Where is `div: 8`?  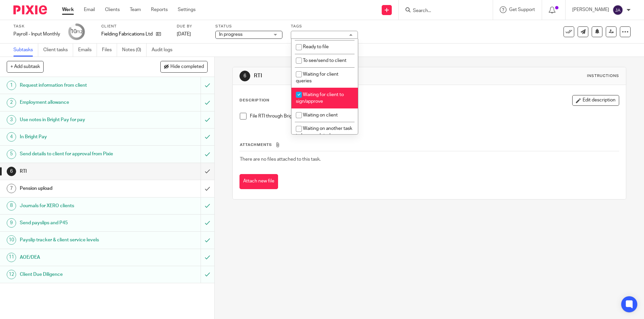
div: 8 is located at coordinates (11, 206).